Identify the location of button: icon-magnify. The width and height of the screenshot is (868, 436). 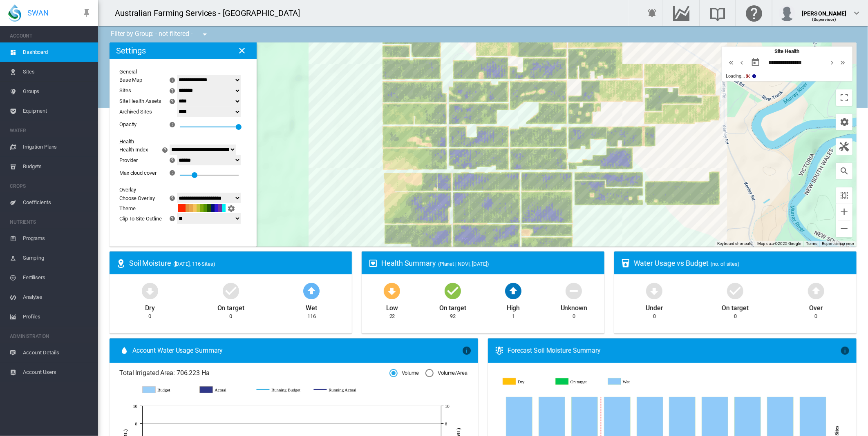
(844, 171).